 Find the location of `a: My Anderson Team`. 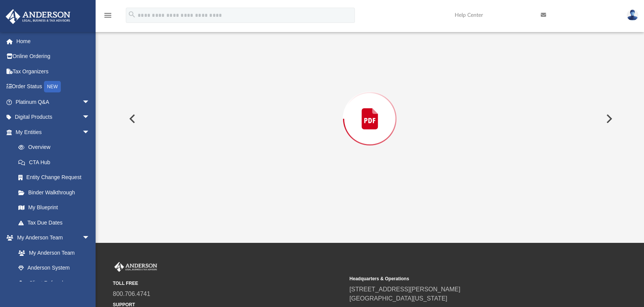

a: My Anderson Team is located at coordinates (52, 253).